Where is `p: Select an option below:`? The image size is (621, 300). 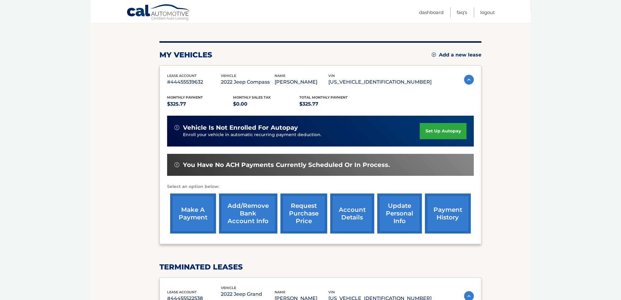 p: Select an option below: is located at coordinates (320, 187).